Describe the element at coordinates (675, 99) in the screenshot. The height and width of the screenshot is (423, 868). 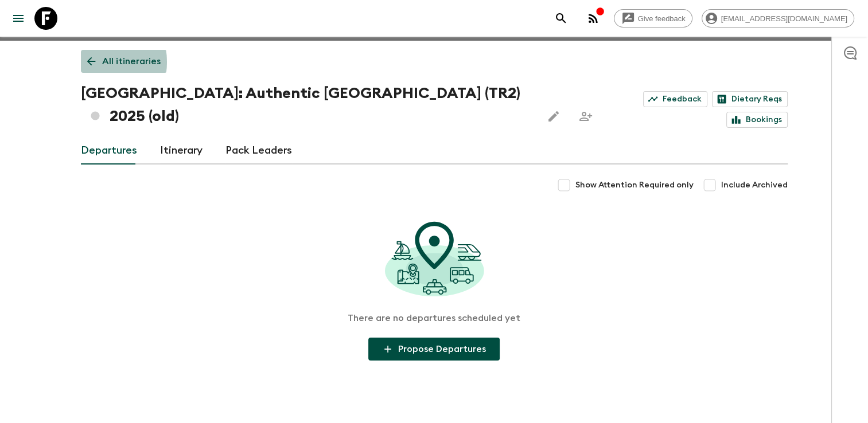
I see `a: Feedback` at that location.